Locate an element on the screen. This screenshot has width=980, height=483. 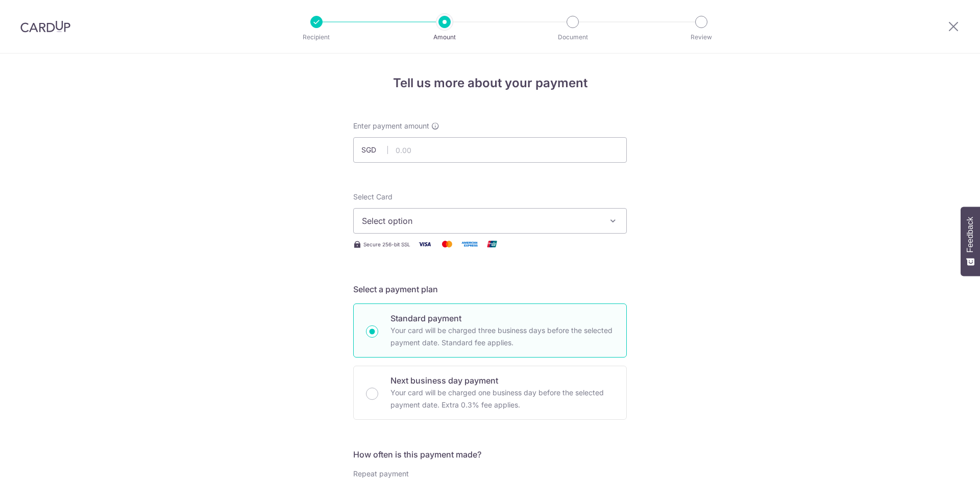
img: Union Pay is located at coordinates (492, 244).